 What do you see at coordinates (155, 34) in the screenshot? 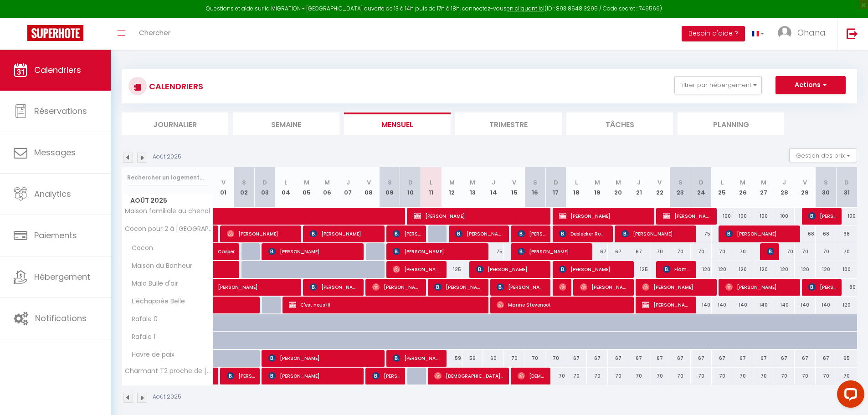
I see `a: Chercher` at bounding box center [155, 34].